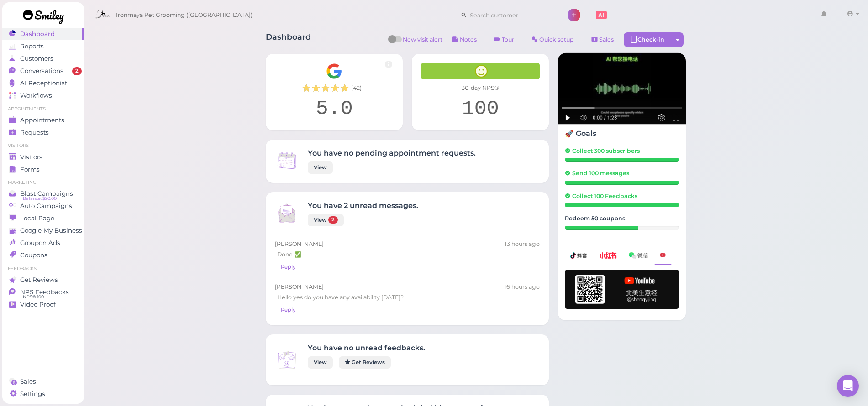  I want to click on img: AI receptionist, so click(622, 88).